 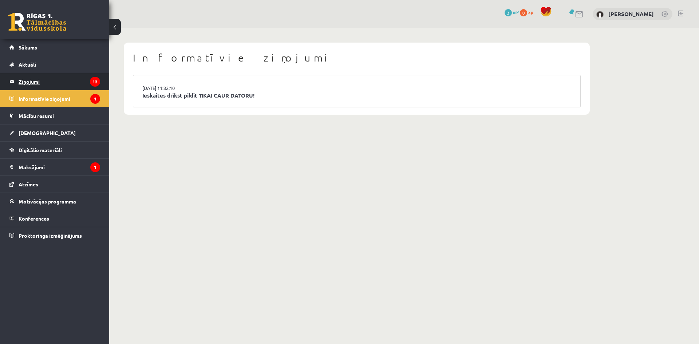 What do you see at coordinates (27, 64) in the screenshot?
I see `span: Aktuāli` at bounding box center [27, 64].